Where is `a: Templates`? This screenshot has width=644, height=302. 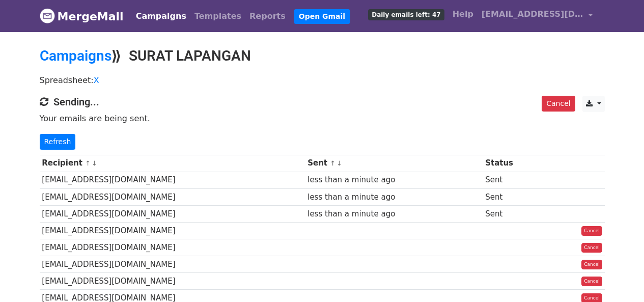
a: Templates is located at coordinates (218, 16).